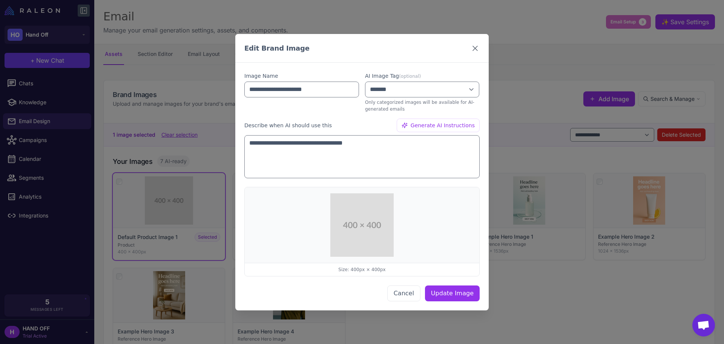 This screenshot has width=724, height=344. Describe the element at coordinates (452, 293) in the screenshot. I see `button: Update Image` at that location.